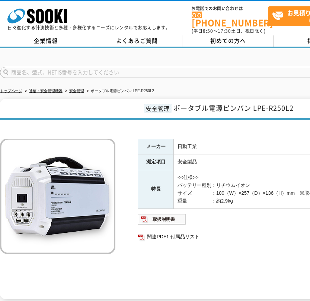 Image resolution: width=310 pixels, height=301 pixels. What do you see at coordinates (162, 219) in the screenshot?
I see `img: 取扱説明書` at bounding box center [162, 219].